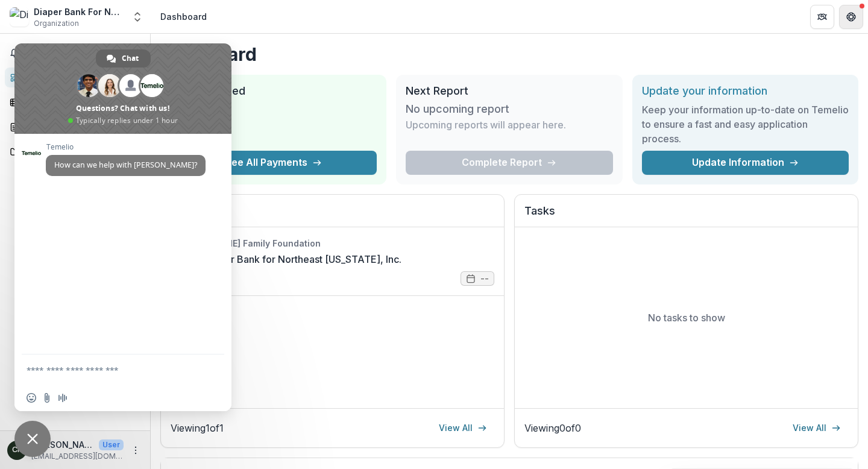 The width and height of the screenshot is (868, 469). What do you see at coordinates (509, 91) in the screenshot?
I see `h2: Next Report` at bounding box center [509, 91].